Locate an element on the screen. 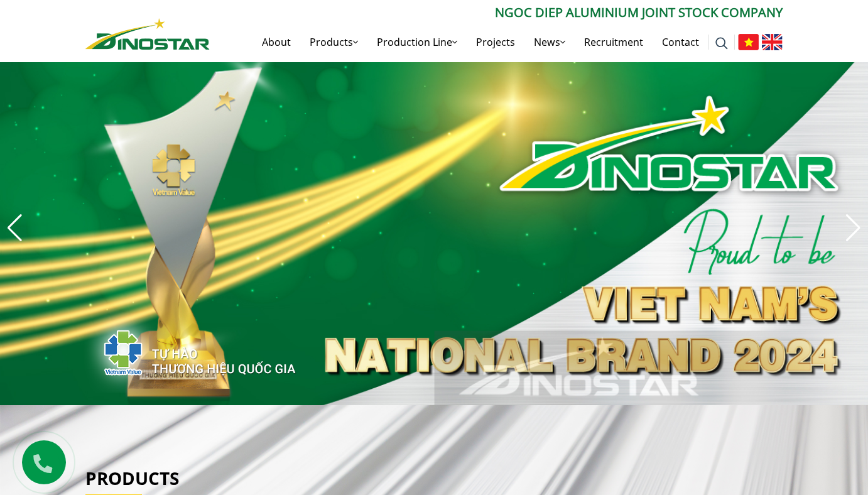  a: About is located at coordinates (276, 42).